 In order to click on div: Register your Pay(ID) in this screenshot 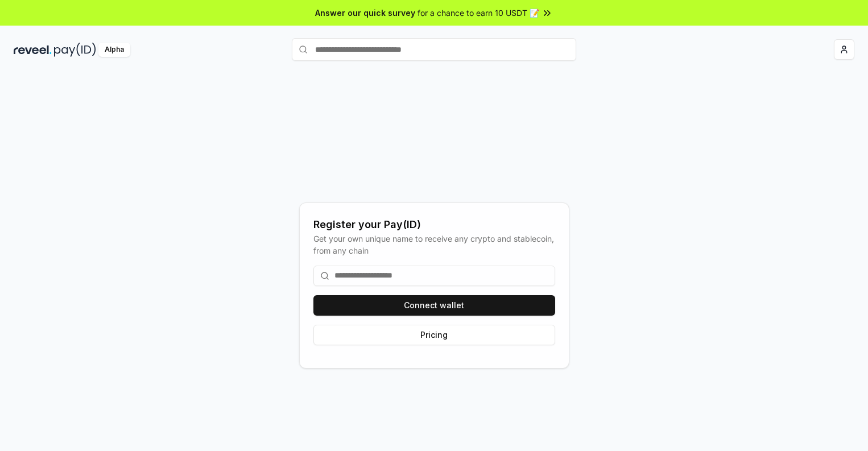, I will do `click(434, 225)`.